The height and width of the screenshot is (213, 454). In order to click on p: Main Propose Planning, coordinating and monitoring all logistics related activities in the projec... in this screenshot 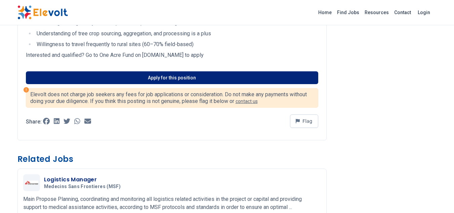, I will do `click(172, 203)`.